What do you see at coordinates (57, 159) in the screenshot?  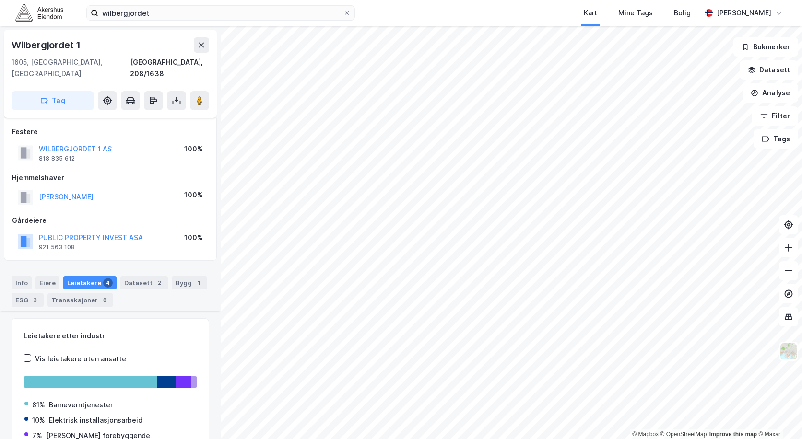 I see `div: 818 835 612` at bounding box center [57, 159].